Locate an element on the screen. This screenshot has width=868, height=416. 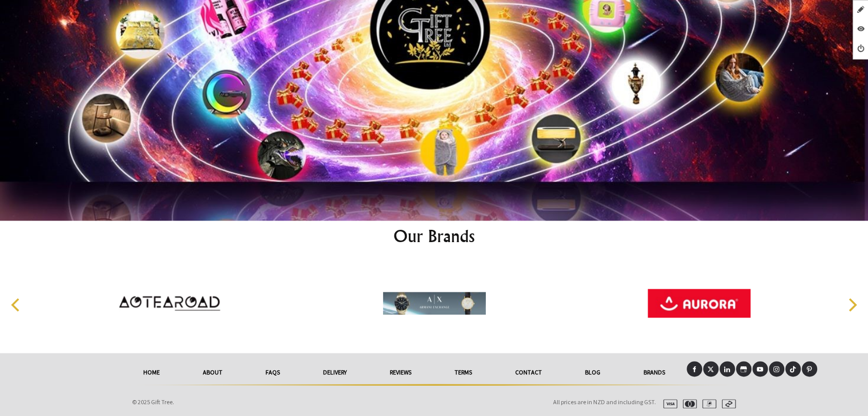
img: visa.svg is located at coordinates (668, 404).